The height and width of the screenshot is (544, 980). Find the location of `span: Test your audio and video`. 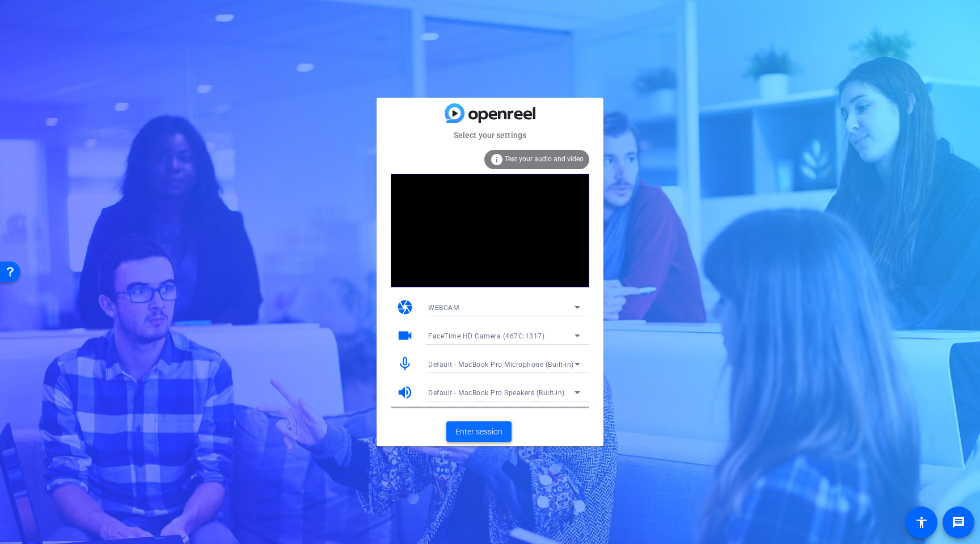

span: Test your audio and video is located at coordinates (544, 159).